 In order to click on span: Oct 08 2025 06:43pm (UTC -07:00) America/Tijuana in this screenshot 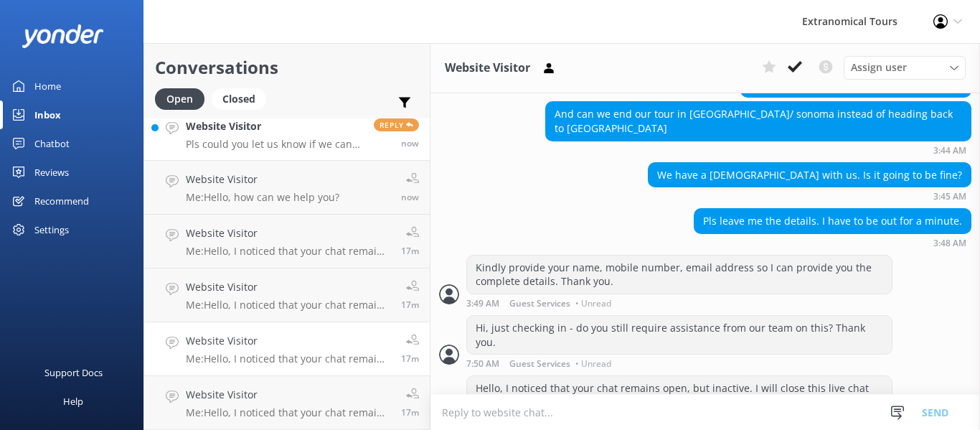, I will do `click(410, 197)`.